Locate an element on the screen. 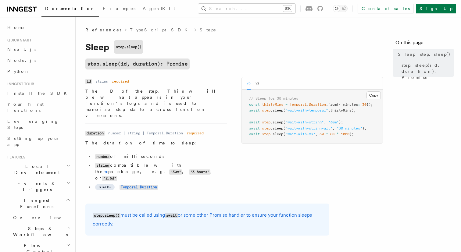 The height and width of the screenshot is (252, 461). h1: Sleep is located at coordinates (207, 47).